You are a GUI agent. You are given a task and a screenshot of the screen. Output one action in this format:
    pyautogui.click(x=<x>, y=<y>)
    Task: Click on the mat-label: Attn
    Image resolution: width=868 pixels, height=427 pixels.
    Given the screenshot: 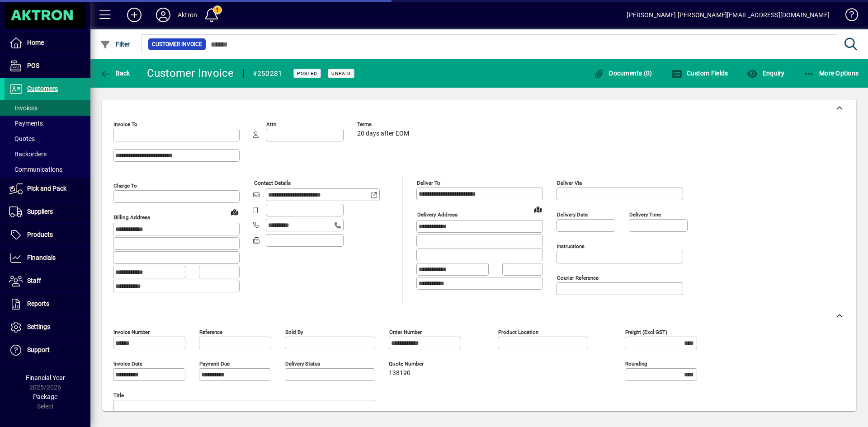 What is the action you would take?
    pyautogui.click(x=271, y=124)
    